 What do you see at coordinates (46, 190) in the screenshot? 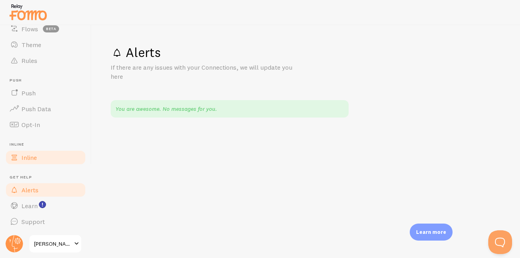
I see `a: Alerts` at bounding box center [46, 190].